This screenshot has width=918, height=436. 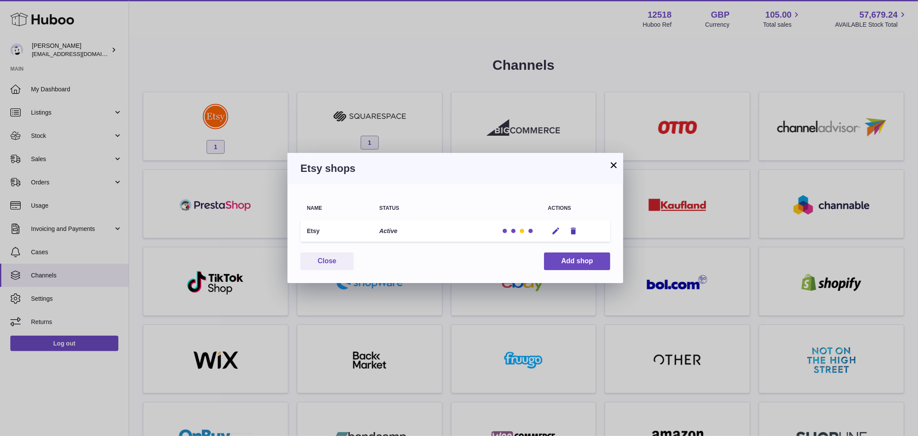 I want to click on div: Listing Imports, so click(x=531, y=231).